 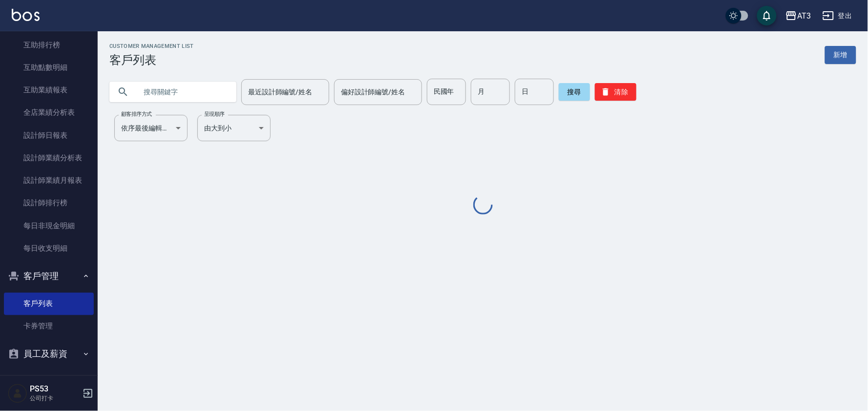 I want to click on a: 每日非現金明細, so click(x=49, y=226).